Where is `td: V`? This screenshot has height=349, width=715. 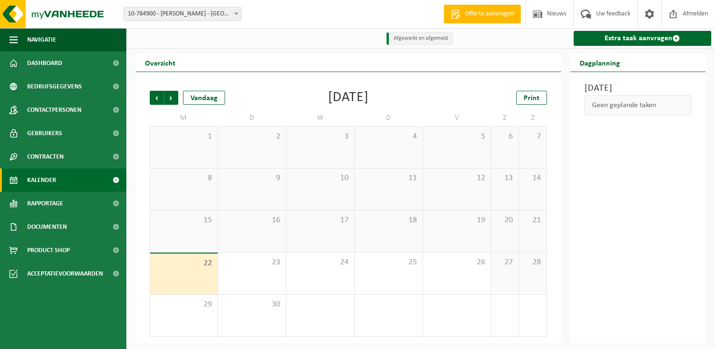 td: V is located at coordinates (457, 118).